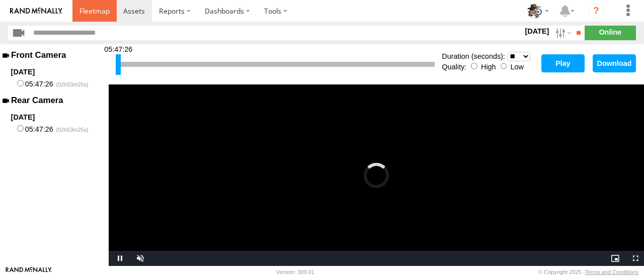 The image size is (644, 277). What do you see at coordinates (295, 272) in the screenshot?
I see `div: Version: 309.01` at bounding box center [295, 272].